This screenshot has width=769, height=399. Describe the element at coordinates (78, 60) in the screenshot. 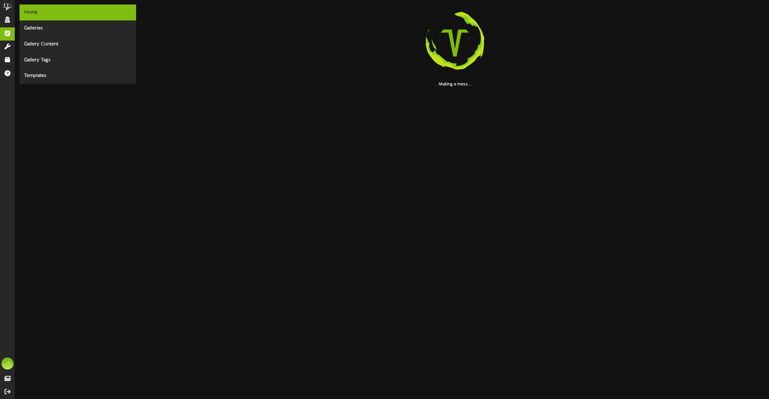

I see `div: Gallery Tags` at that location.